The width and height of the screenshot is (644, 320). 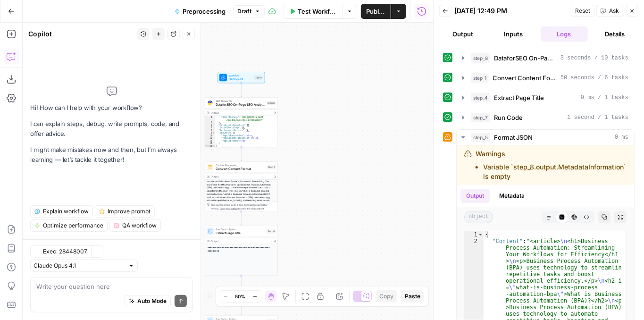 I want to click on button: Reset, so click(x=582, y=11).